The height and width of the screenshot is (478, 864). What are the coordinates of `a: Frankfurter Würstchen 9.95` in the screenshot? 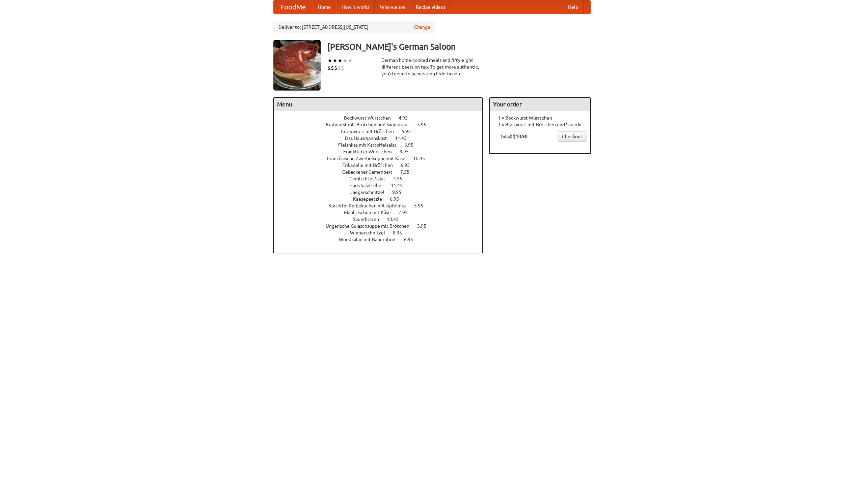 It's located at (382, 152).